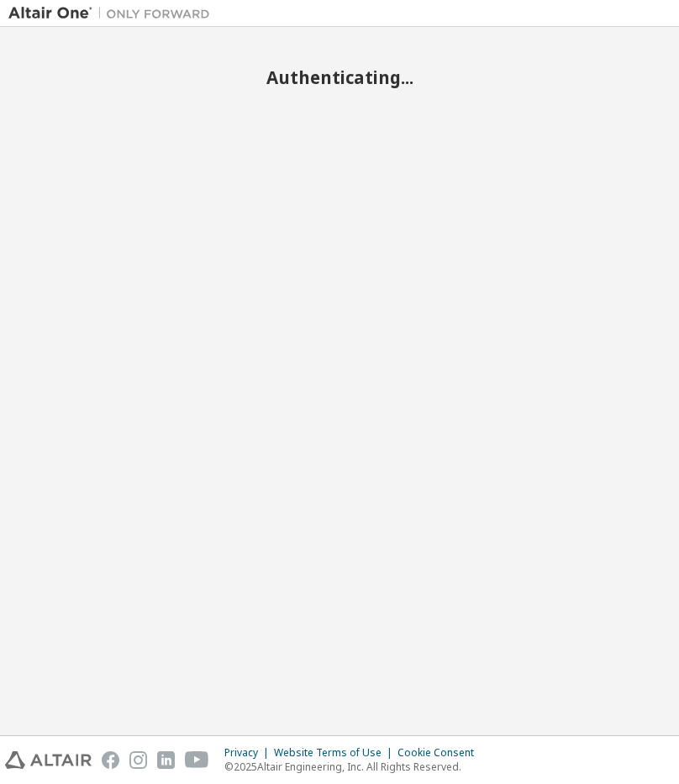  I want to click on div: Privacy, so click(249, 753).